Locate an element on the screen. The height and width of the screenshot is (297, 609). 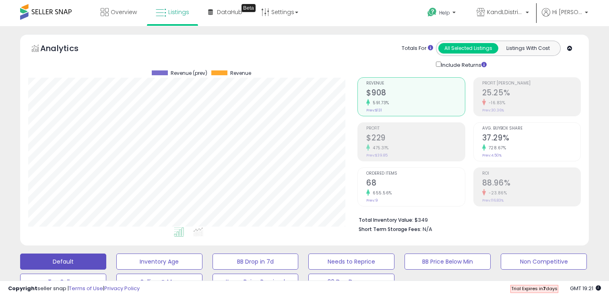
small: Prev: 30.36% is located at coordinates (493, 110).